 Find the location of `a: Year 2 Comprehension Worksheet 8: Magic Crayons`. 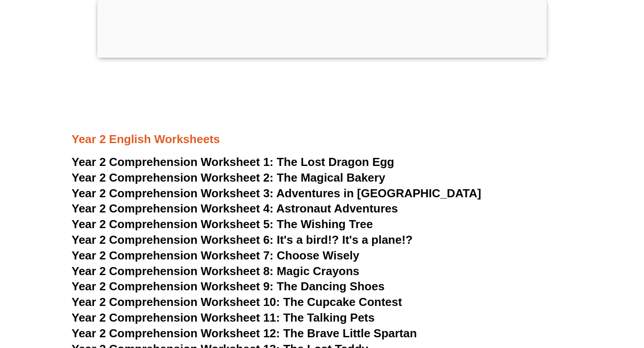

a: Year 2 Comprehension Worksheet 8: Magic Crayons is located at coordinates (216, 271).